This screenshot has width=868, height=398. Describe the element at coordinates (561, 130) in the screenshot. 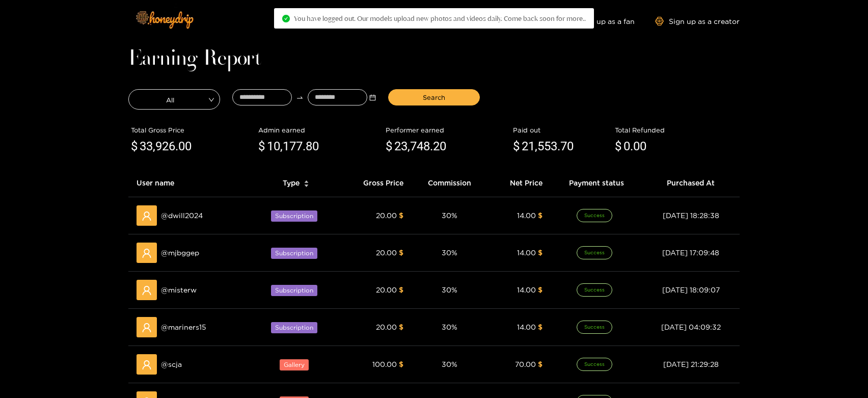

I see `div: Paid out` at that location.